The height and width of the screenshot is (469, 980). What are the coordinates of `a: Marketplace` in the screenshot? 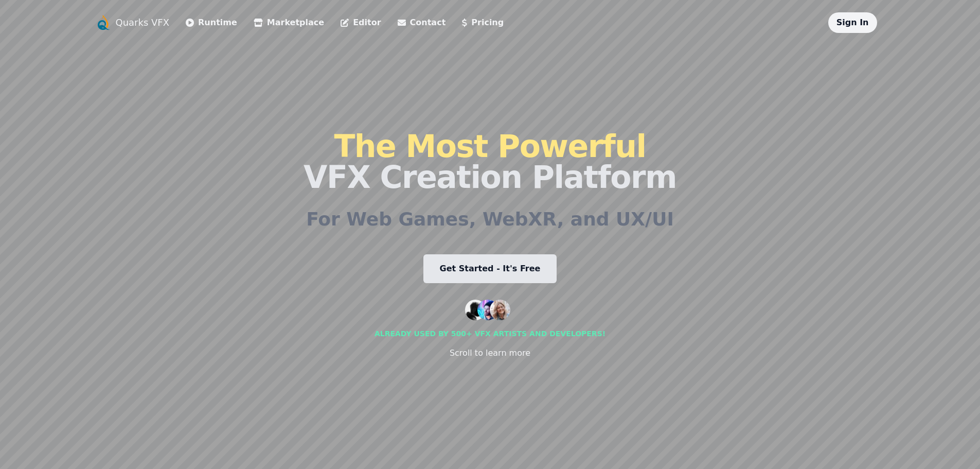 It's located at (288, 22).